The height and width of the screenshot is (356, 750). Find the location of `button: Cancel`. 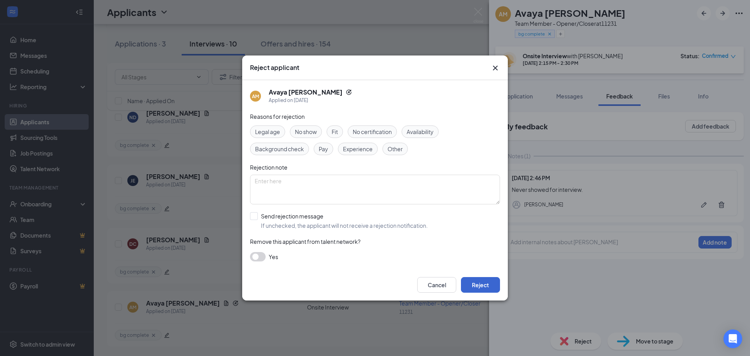

button: Cancel is located at coordinates (437, 285).